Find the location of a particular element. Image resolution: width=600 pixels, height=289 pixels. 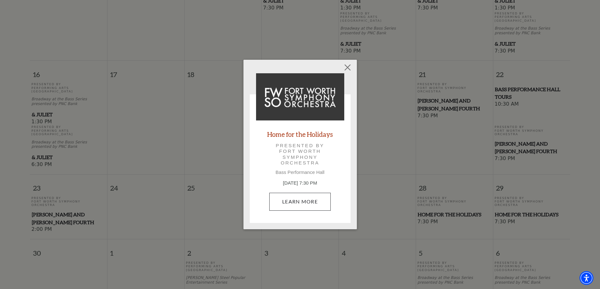

a: Home for the Holidays is located at coordinates (300, 134).